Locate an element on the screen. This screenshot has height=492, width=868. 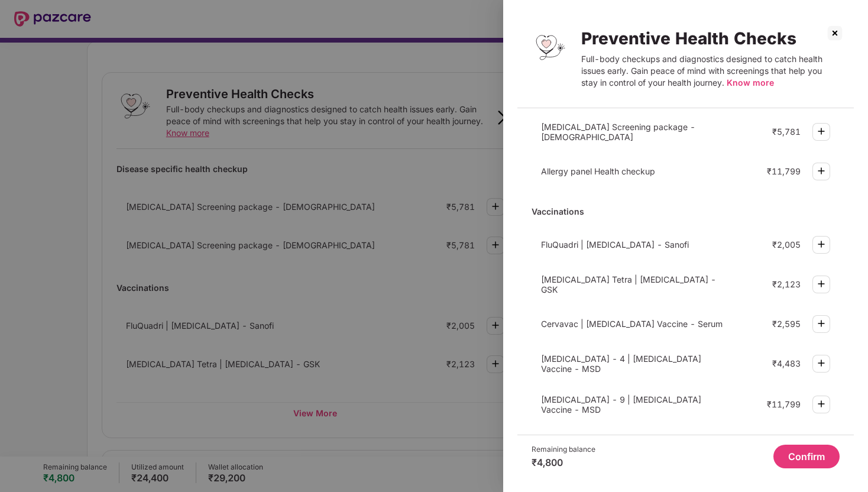
div: Vaccinations is located at coordinates (685, 211).